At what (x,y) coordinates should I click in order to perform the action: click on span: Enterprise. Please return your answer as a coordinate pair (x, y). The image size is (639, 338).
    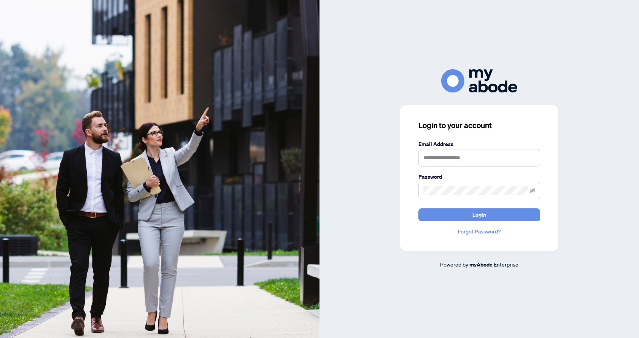
    Looking at the image, I should click on (506, 264).